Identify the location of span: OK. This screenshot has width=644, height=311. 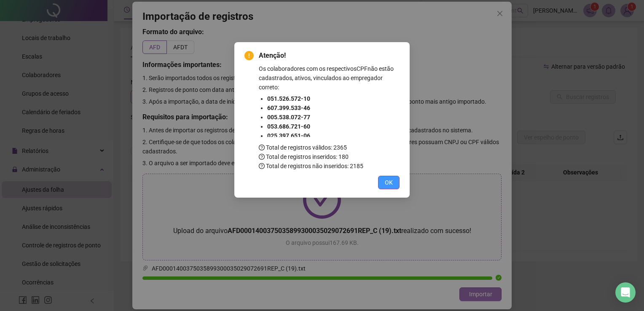
(389, 183).